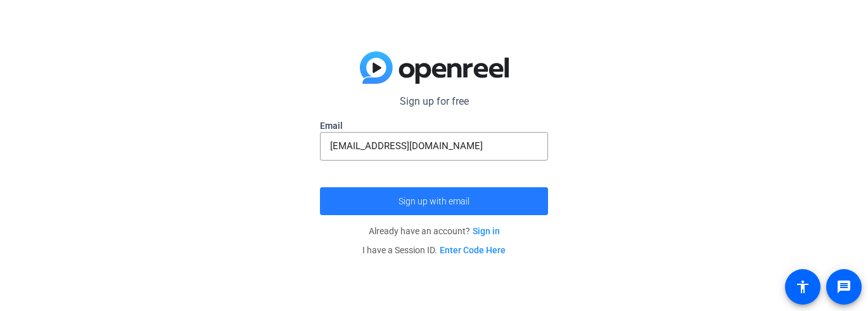  What do you see at coordinates (434, 250) in the screenshot?
I see `span: I have a Session ID.` at bounding box center [434, 250].